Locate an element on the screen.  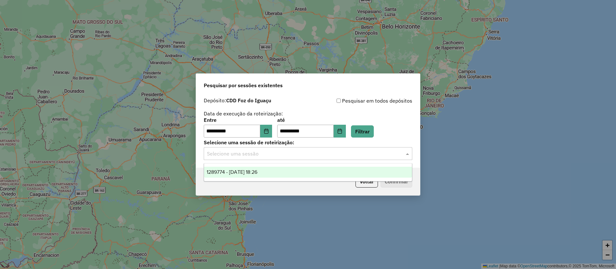
ng-dropdown-panel: Options list is located at coordinates (308, 172).